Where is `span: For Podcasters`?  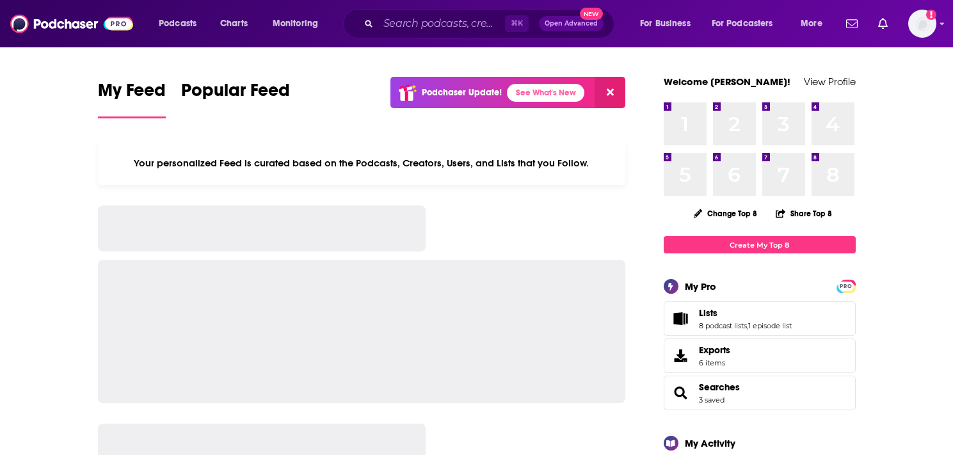 span: For Podcasters is located at coordinates (743, 24).